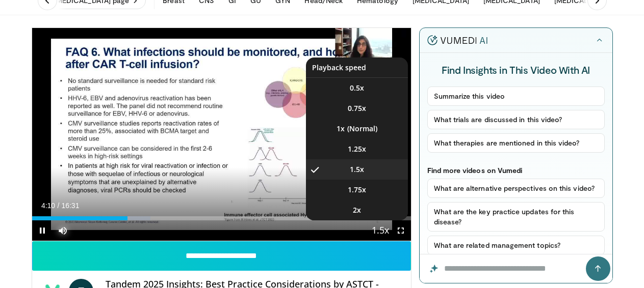  What do you see at coordinates (401, 230) in the screenshot?
I see `button: Fullscreen` at bounding box center [401, 230].